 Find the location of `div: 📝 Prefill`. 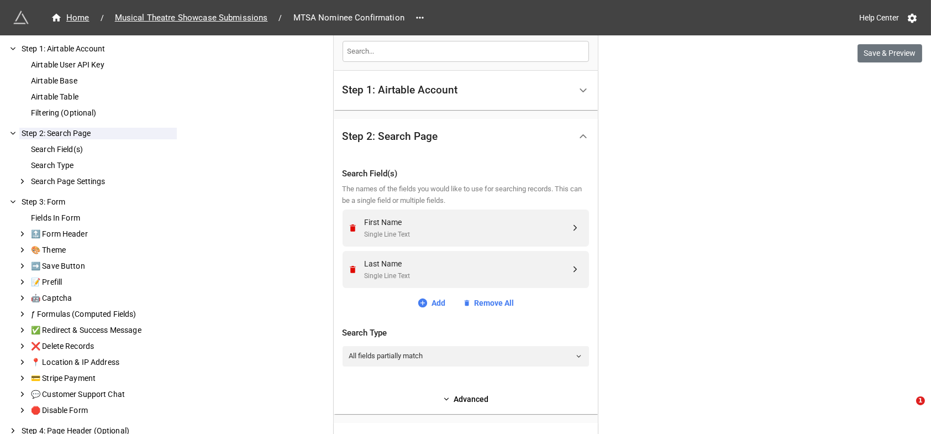

div: 📝 Prefill is located at coordinates (103, 282).